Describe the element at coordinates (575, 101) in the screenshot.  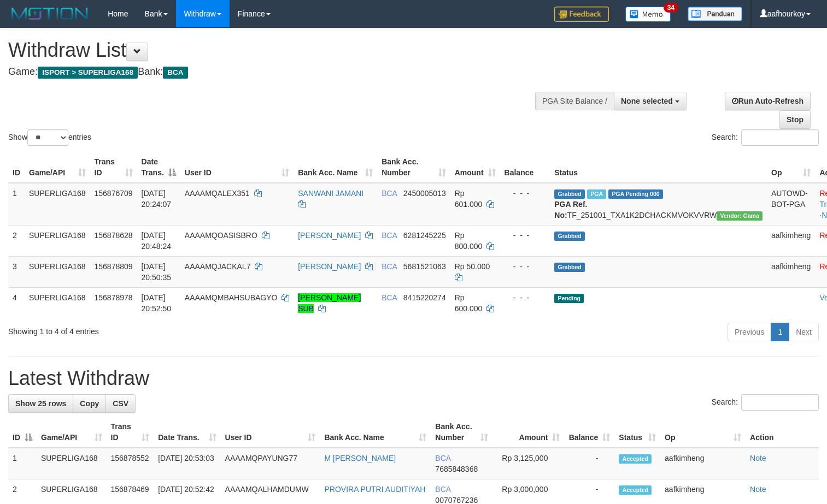
I see `div: PGA Site Balance /` at that location.